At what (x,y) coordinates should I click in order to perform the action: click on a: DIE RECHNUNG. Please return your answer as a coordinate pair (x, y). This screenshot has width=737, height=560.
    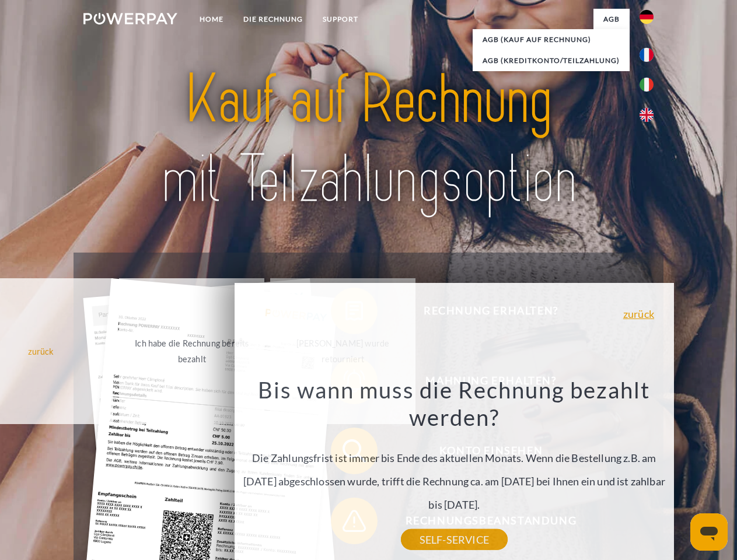
    Looking at the image, I should click on (273, 19).